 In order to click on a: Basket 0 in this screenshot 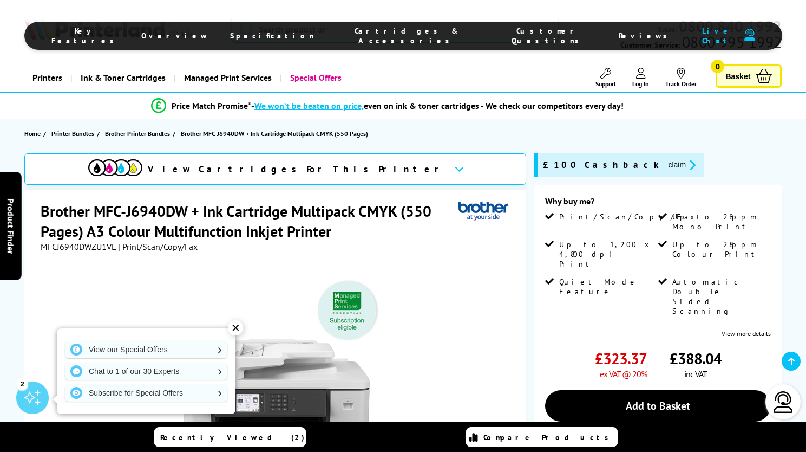, I will do `click(749, 76)`.